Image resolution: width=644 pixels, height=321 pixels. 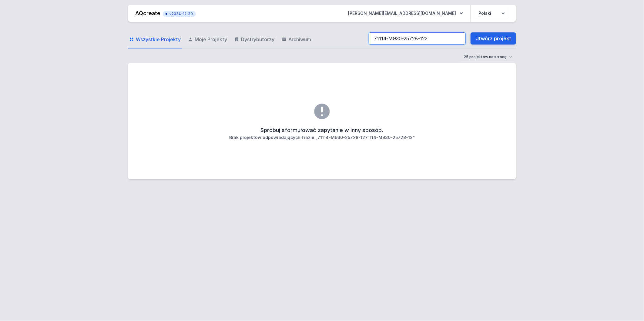 What do you see at coordinates (492, 13) in the screenshot?
I see `select: Wybierz język` at bounding box center [492, 13].